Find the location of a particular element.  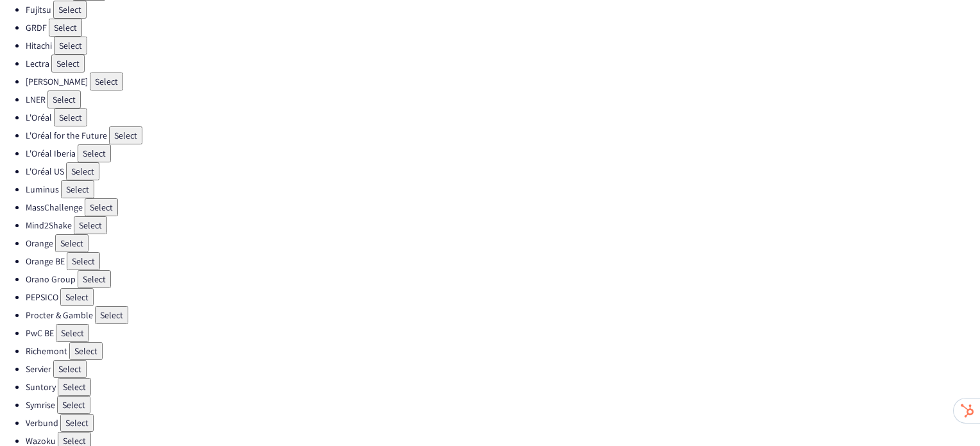

li: Orano Group is located at coordinates (503, 279).